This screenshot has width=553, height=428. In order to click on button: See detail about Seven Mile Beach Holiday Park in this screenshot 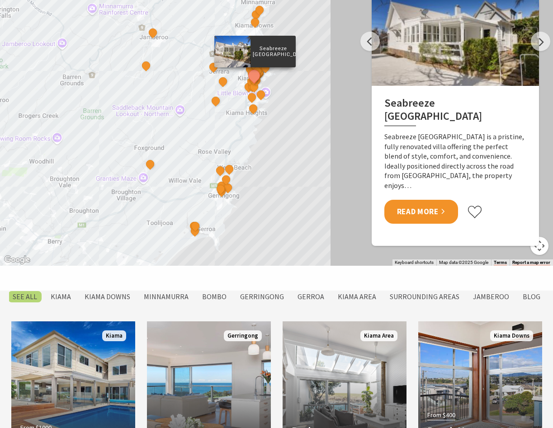, I will do `click(195, 231)`.